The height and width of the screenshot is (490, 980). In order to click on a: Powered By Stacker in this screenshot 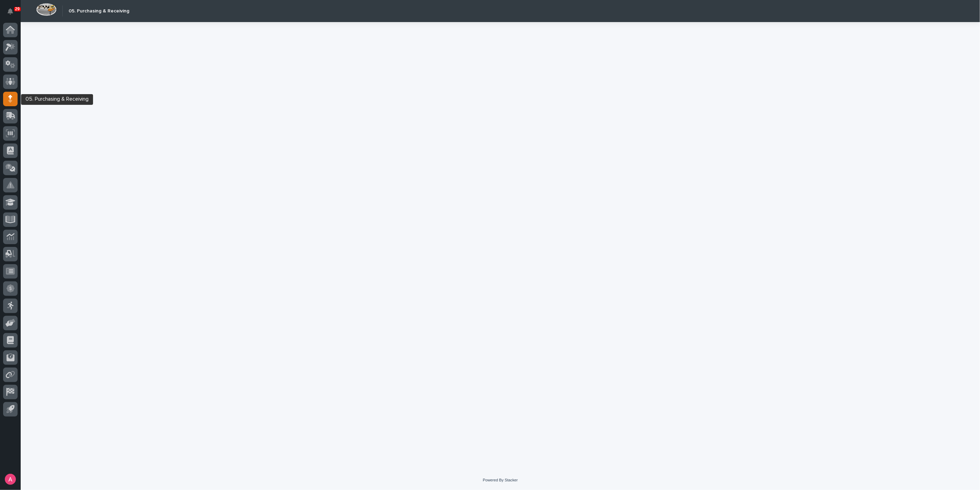, I will do `click(500, 480)`.